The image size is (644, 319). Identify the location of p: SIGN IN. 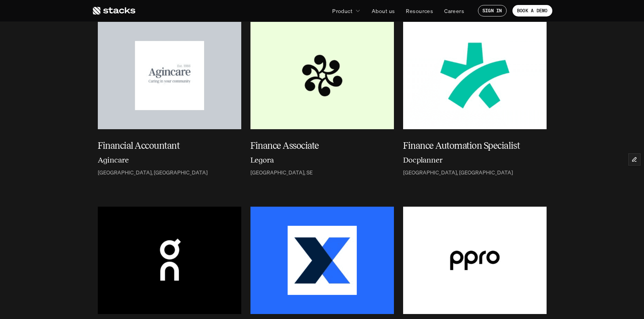
(492, 11).